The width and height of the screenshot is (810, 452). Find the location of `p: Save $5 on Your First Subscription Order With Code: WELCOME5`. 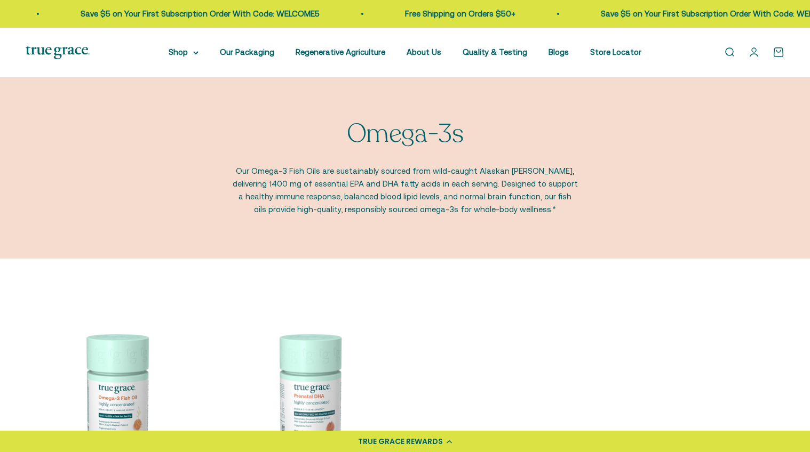

p: Save $5 on Your First Subscription Order With Code: WELCOME5 is located at coordinates (191, 14).